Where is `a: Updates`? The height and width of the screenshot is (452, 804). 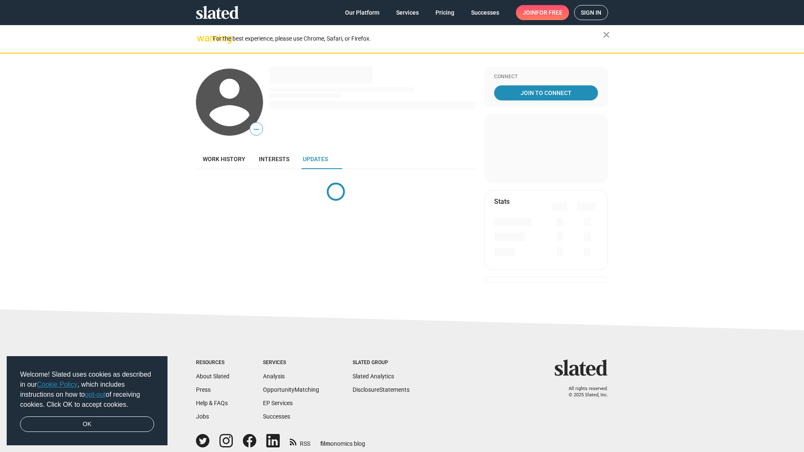 a: Updates is located at coordinates (315, 159).